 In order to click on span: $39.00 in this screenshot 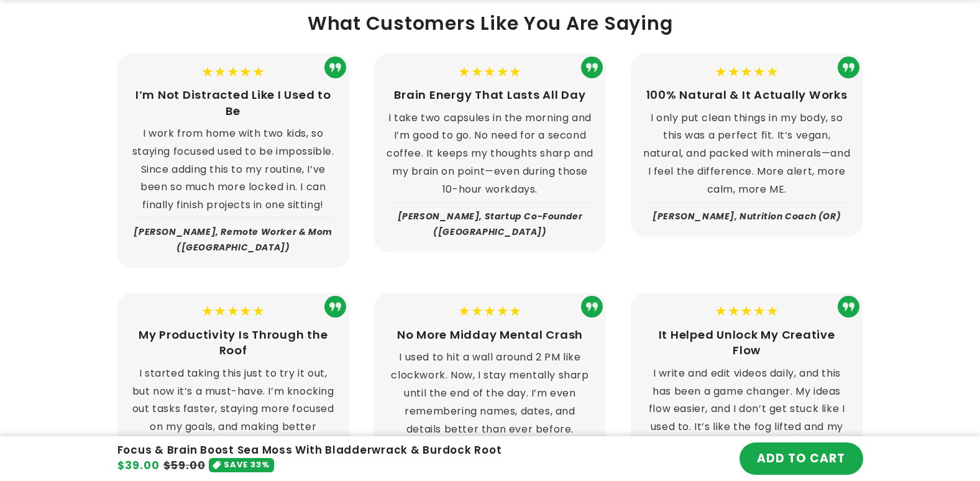, I will do `click(139, 466)`.